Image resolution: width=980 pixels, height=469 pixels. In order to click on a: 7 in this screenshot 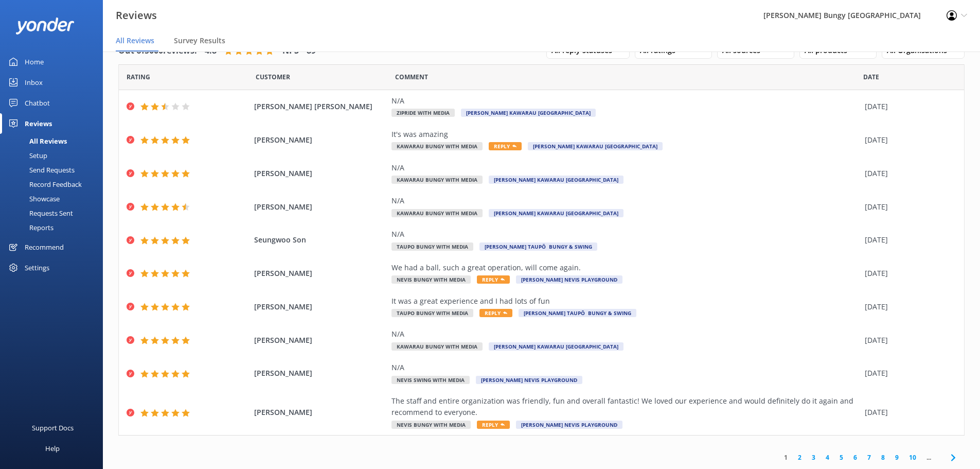, I will do `click(870, 457)`.